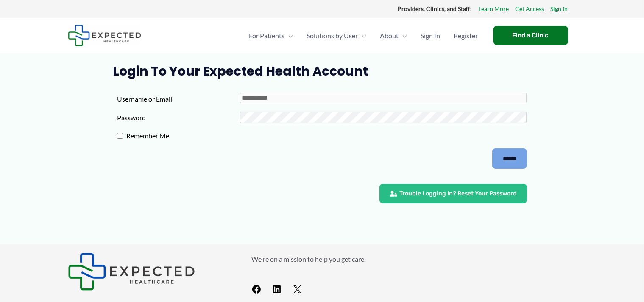 The image size is (644, 302). What do you see at coordinates (267, 35) in the screenshot?
I see `span: For Patients` at bounding box center [267, 35].